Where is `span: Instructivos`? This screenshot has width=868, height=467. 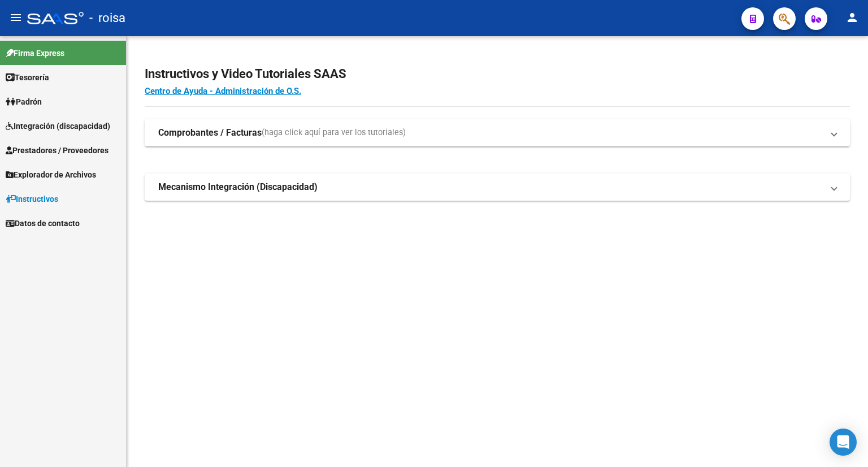
span: Instructivos is located at coordinates (32, 199).